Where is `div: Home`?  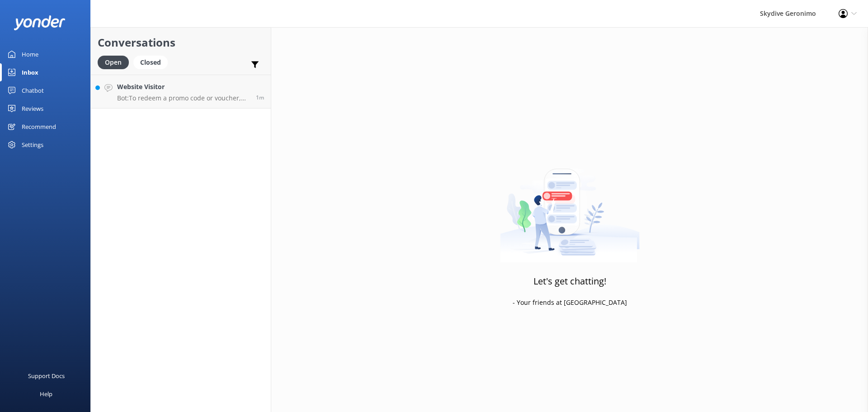
div: Home is located at coordinates (29, 55).